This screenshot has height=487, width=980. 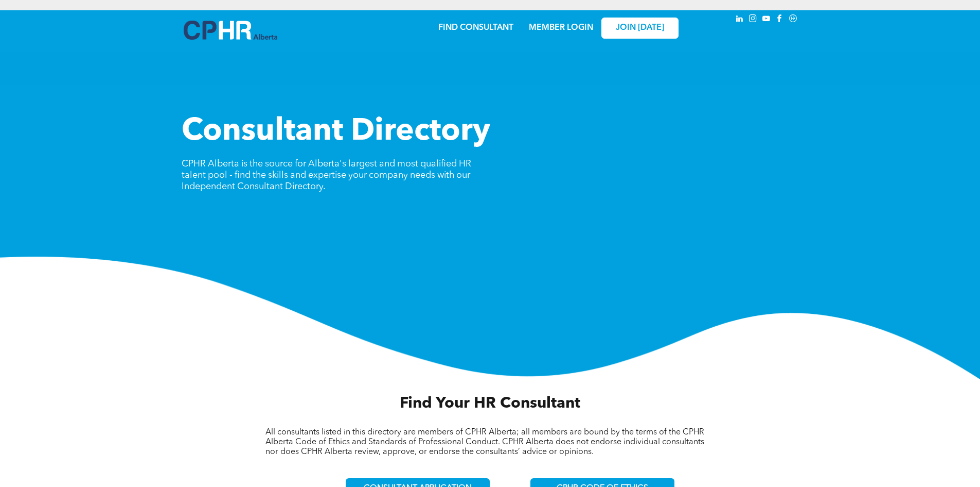 What do you see at coordinates (561, 27) in the screenshot?
I see `a: MEMBER LOGIN` at bounding box center [561, 27].